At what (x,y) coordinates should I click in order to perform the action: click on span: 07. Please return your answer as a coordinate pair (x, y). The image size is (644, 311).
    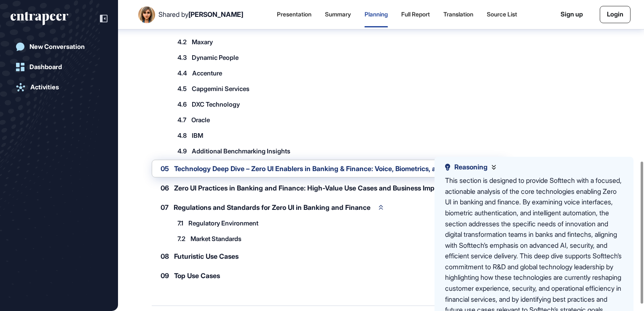
    Looking at the image, I should click on (165, 207).